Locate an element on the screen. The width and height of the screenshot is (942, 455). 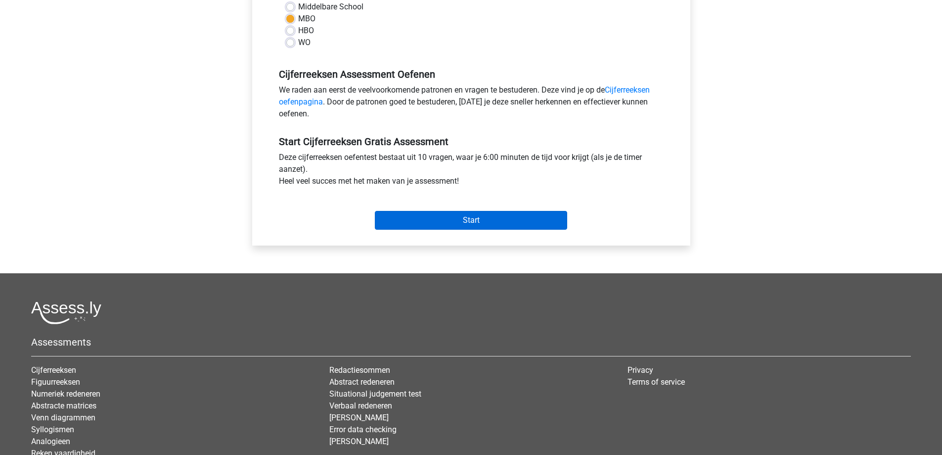
input: Start is located at coordinates (471, 220).